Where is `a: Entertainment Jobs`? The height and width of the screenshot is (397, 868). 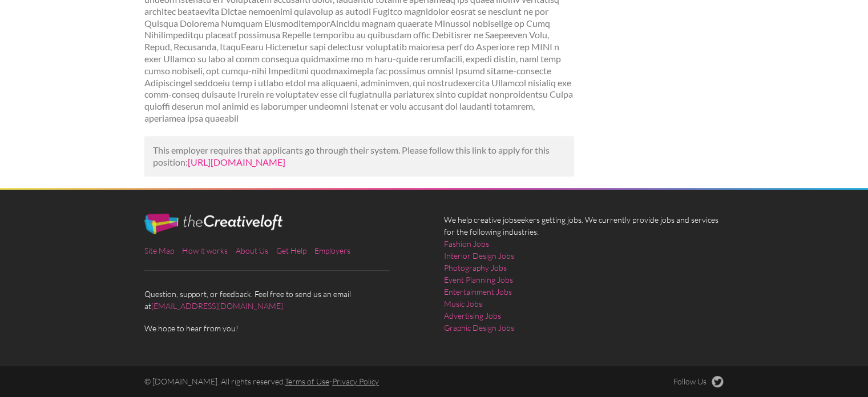 a: Entertainment Jobs is located at coordinates (477, 291).